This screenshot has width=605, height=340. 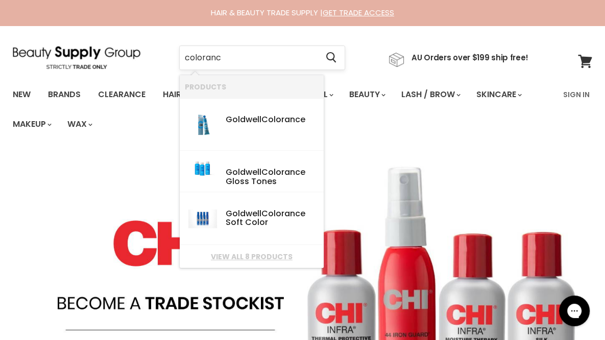 I want to click on button: Search, so click(x=331, y=58).